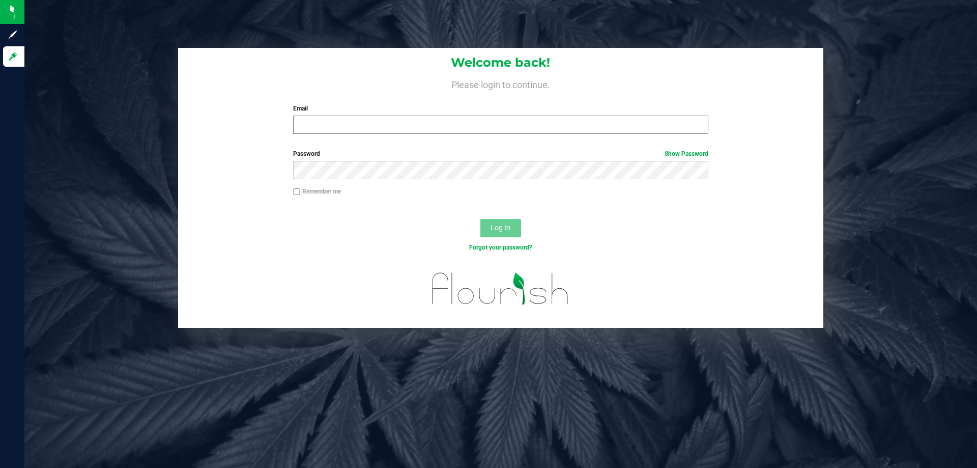  What do you see at coordinates (317, 191) in the screenshot?
I see `label: Remember me` at bounding box center [317, 191].